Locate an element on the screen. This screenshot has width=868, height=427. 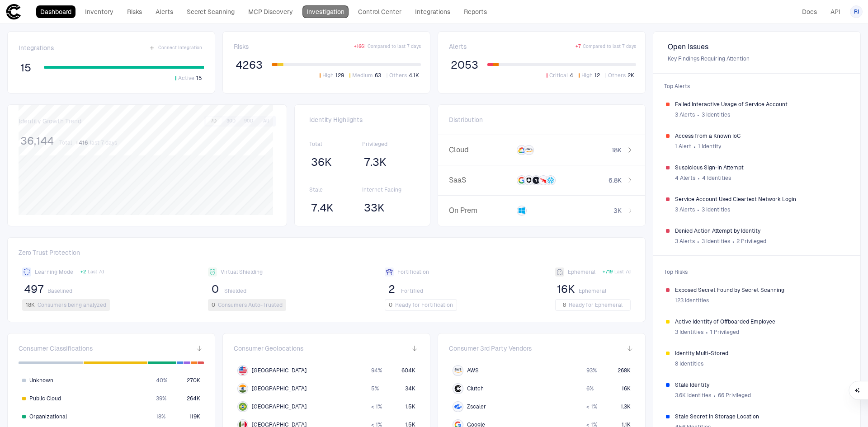
button: 30D is located at coordinates (231, 121).